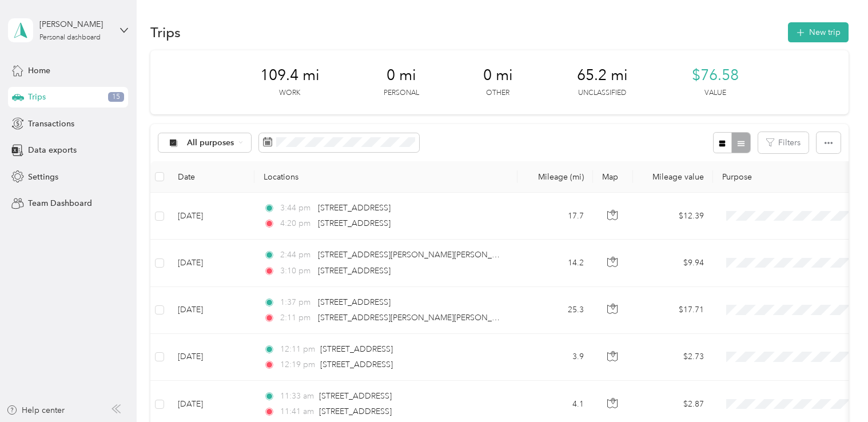  What do you see at coordinates (296, 255) in the screenshot?
I see `span: 2:44 pm` at bounding box center [296, 255].